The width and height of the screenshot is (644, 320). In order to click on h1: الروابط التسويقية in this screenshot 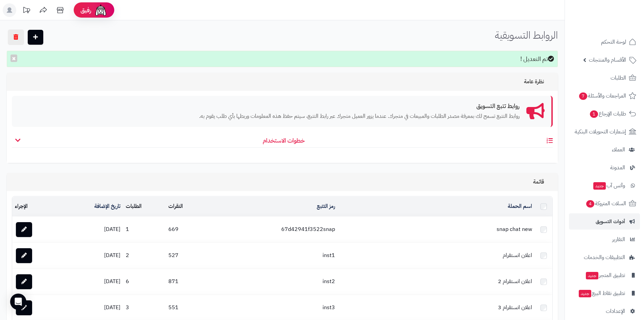, I will do `click(526, 35)`.